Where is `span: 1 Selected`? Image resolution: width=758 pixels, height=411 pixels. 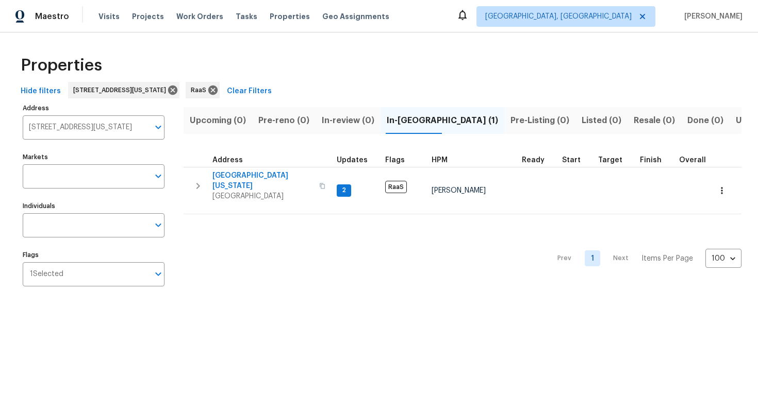 span: 1 Selected is located at coordinates (46, 274).